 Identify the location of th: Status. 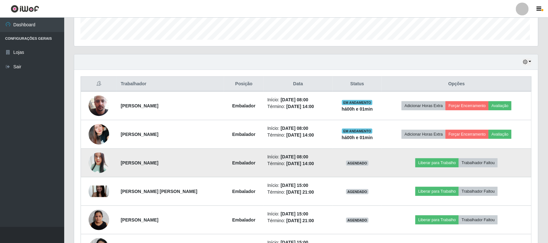
(357, 84).